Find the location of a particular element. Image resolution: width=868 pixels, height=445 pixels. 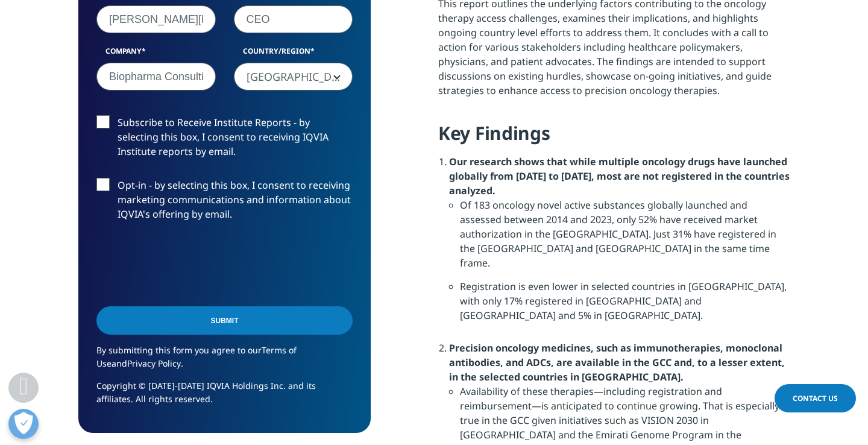

a: Privacy Policy is located at coordinates (154, 363).